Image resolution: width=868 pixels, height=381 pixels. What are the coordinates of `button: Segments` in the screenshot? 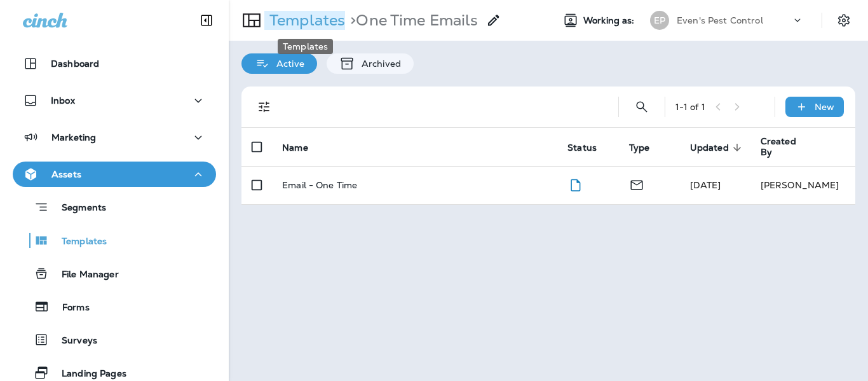 It's located at (114, 207).